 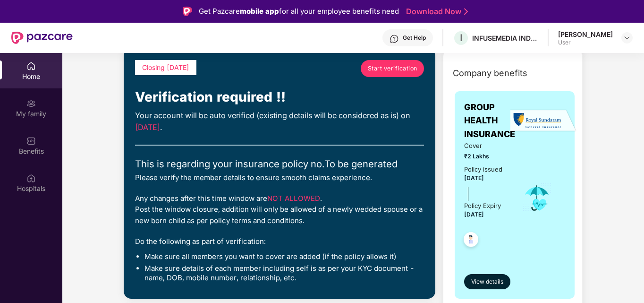 What do you see at coordinates (31, 178) in the screenshot?
I see `img: svg+xml;base64,PHN2ZyBpZD0iSG9zcGl0YWxzIiB4bWxucz0iaHR0cDovL3d3dy53My5vcmcvMjAwMC9zdmciIHdpZHRoPS...` at bounding box center [31, 178].